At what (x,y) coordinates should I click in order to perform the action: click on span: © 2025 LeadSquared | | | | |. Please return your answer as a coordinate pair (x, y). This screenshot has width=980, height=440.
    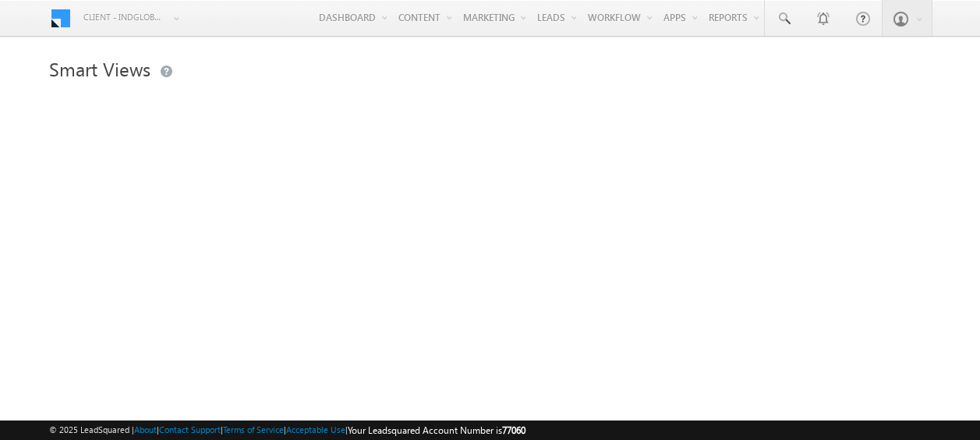
    Looking at the image, I should click on (287, 429).